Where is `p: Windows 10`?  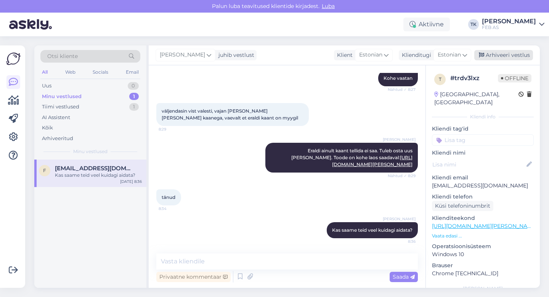 p: Windows 10 is located at coordinates (483, 254).